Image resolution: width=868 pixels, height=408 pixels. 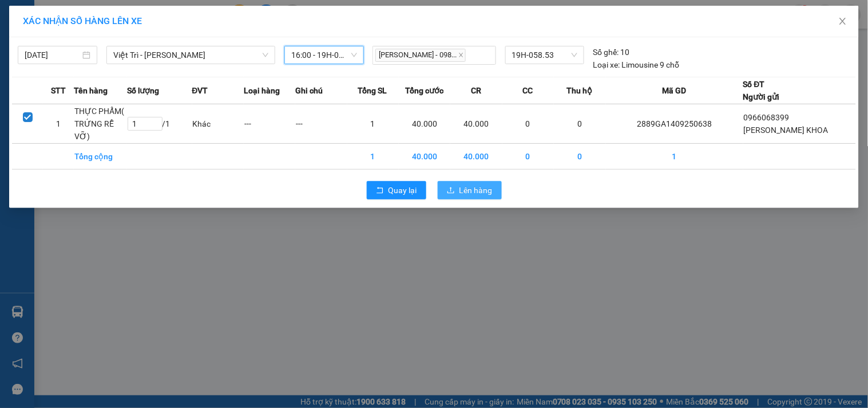 I want to click on span: 16:00 - 19H-058.53, so click(x=324, y=55).